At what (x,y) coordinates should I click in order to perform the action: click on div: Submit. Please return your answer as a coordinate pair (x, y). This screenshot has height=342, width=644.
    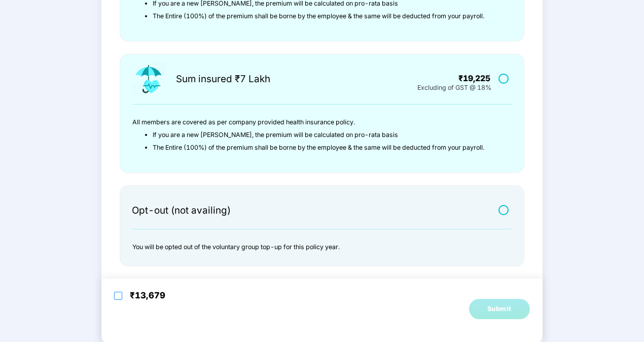
    Looking at the image, I should click on (499, 309).